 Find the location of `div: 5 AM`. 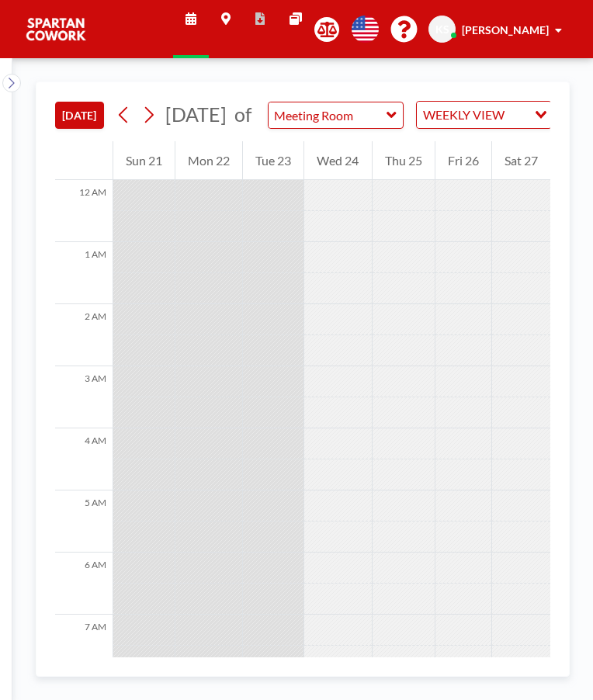

div: 5 AM is located at coordinates (84, 521).